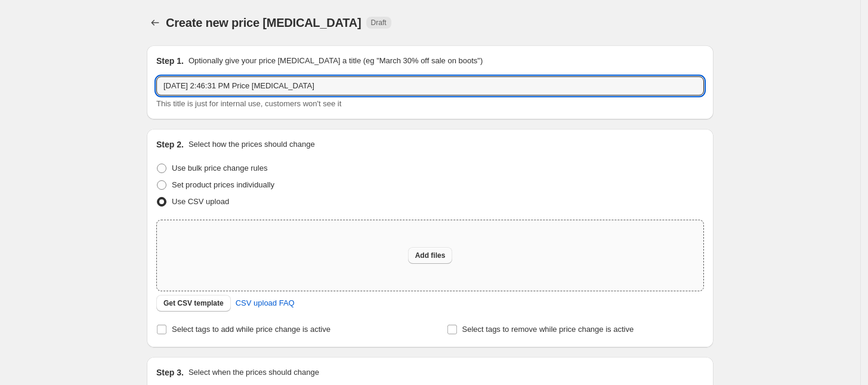 The width and height of the screenshot is (868, 385). Describe the element at coordinates (223, 184) in the screenshot. I see `span: Set product prices individually` at that location.